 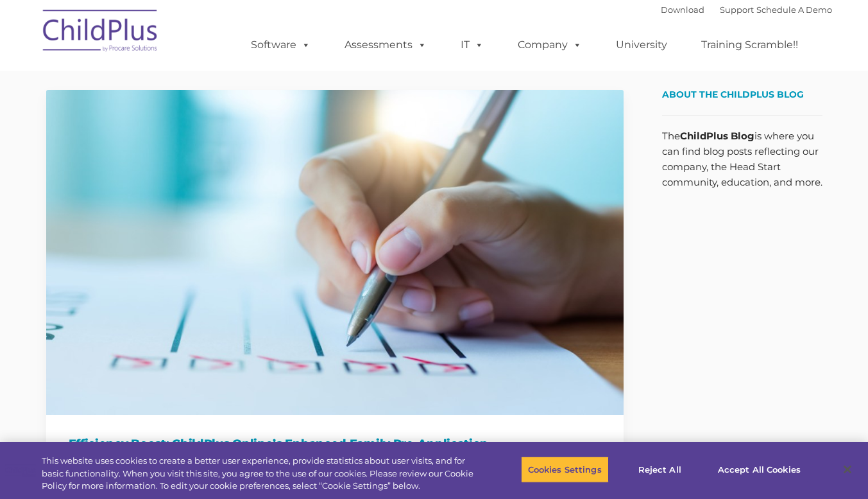 What do you see at coordinates (794, 10) in the screenshot?
I see `a: Schedule A Demo` at bounding box center [794, 10].